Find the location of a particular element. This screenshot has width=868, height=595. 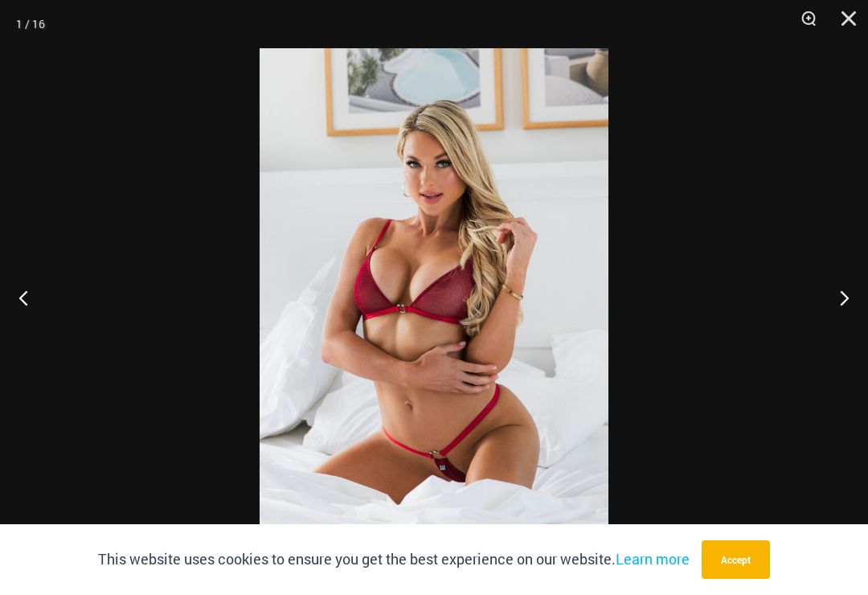

button: Accept is located at coordinates (735, 560).